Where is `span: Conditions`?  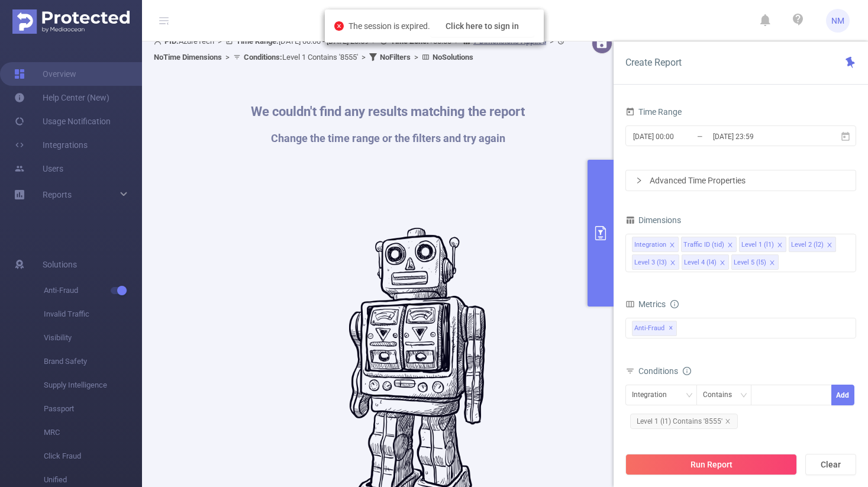 span: Conditions is located at coordinates (664, 371).